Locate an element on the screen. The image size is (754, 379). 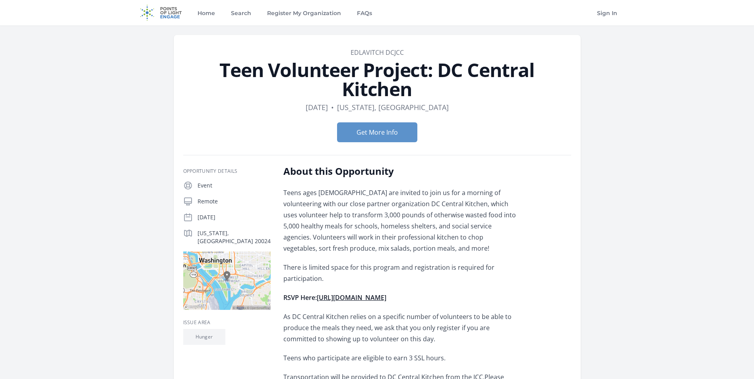
p: As DC Central Kitchen relies on a specific number of volunteers to be able to produce the meals t... is located at coordinates (400, 328).